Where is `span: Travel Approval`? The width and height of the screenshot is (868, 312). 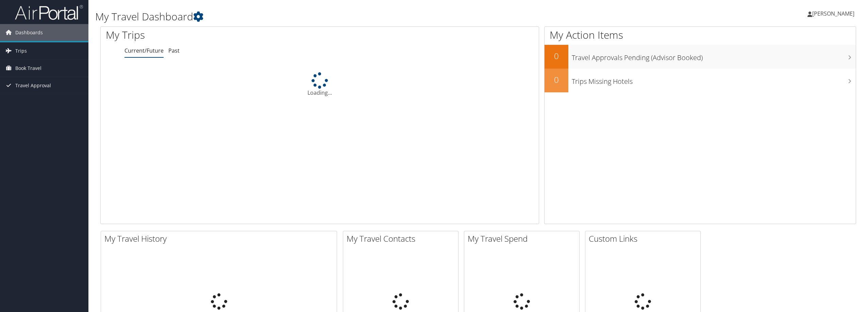 span: Travel Approval is located at coordinates (33, 85).